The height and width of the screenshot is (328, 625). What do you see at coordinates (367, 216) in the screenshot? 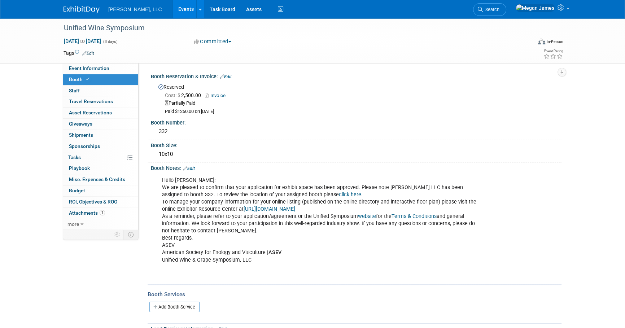
I see `a: website` at bounding box center [367, 216].